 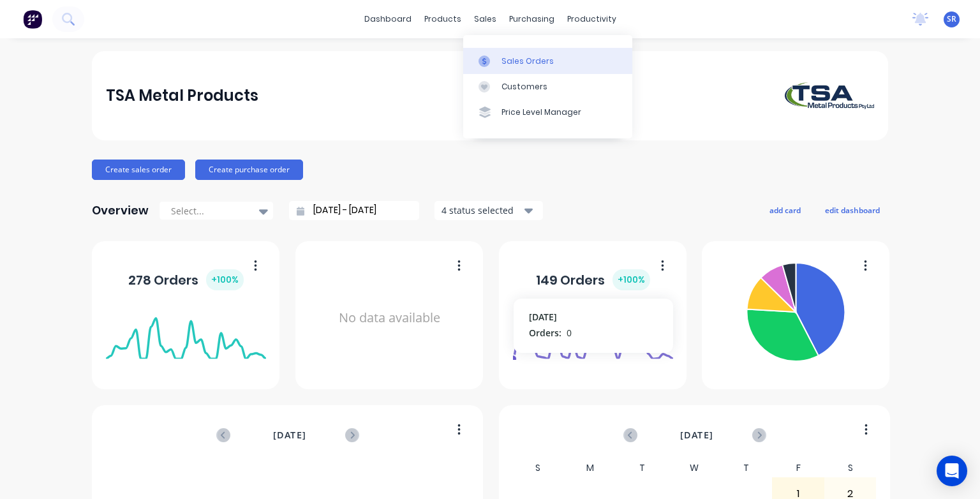 What do you see at coordinates (694, 468) in the screenshot?
I see `div: W` at bounding box center [694, 468].